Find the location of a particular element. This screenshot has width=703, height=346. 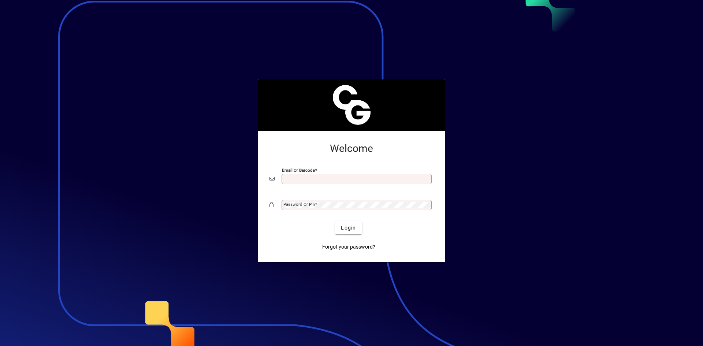

h2: Welcome is located at coordinates (352, 149).